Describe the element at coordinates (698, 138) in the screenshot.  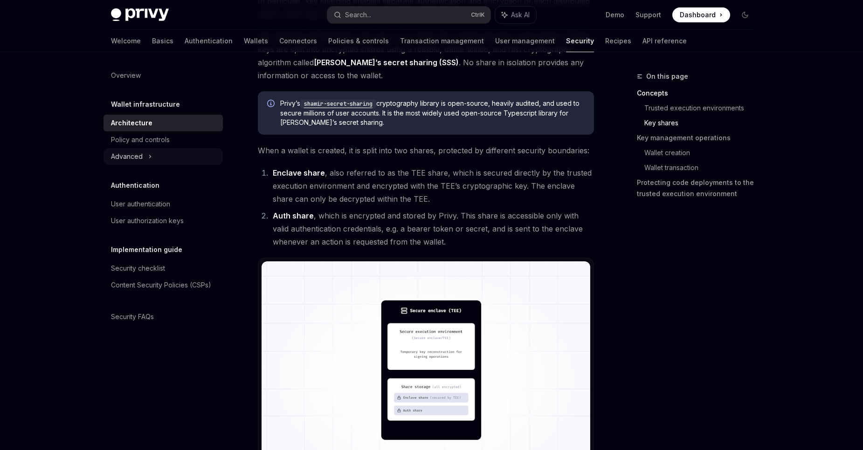
I see `a: Key management operations` at that location.